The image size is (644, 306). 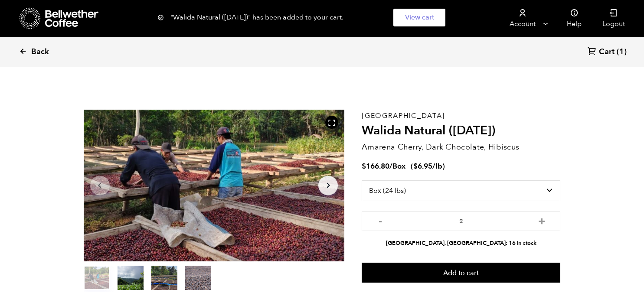 I want to click on bdi: 6.95, so click(x=423, y=166).